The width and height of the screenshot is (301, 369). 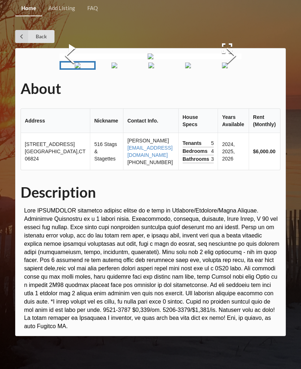 I want to click on span: 5, so click(x=213, y=143).